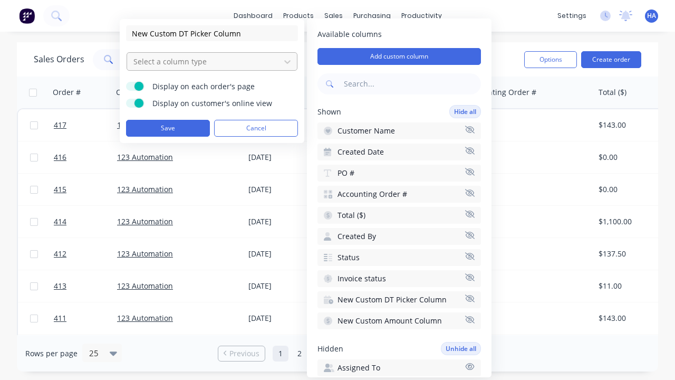 Image resolution: width=675 pixels, height=380 pixels. Describe the element at coordinates (399, 34) in the screenshot. I see `span: Available columns` at that location.